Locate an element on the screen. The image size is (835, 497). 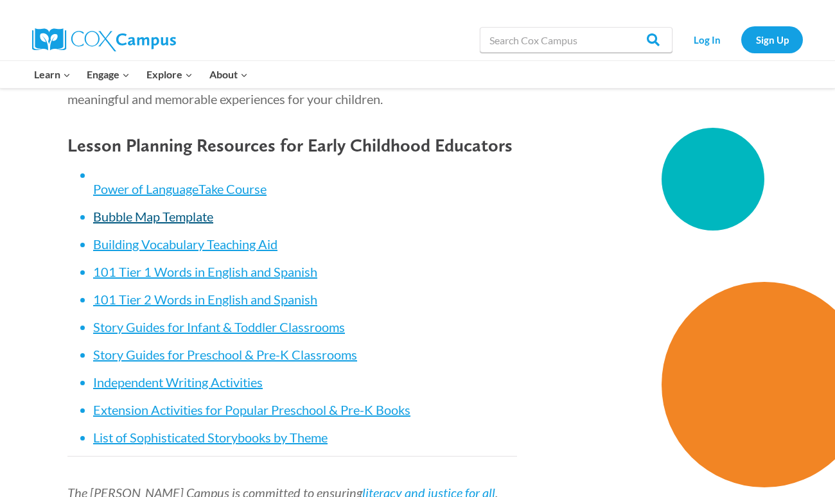
a: Independent Writing Activities is located at coordinates (178, 382).